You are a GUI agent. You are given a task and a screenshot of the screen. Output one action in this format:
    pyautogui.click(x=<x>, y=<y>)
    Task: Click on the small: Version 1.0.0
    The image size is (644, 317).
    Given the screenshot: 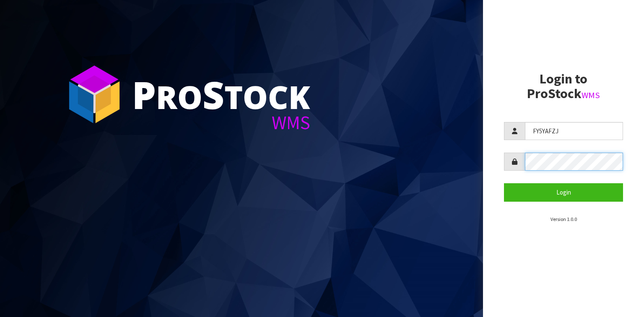 What is the action you would take?
    pyautogui.click(x=563, y=219)
    